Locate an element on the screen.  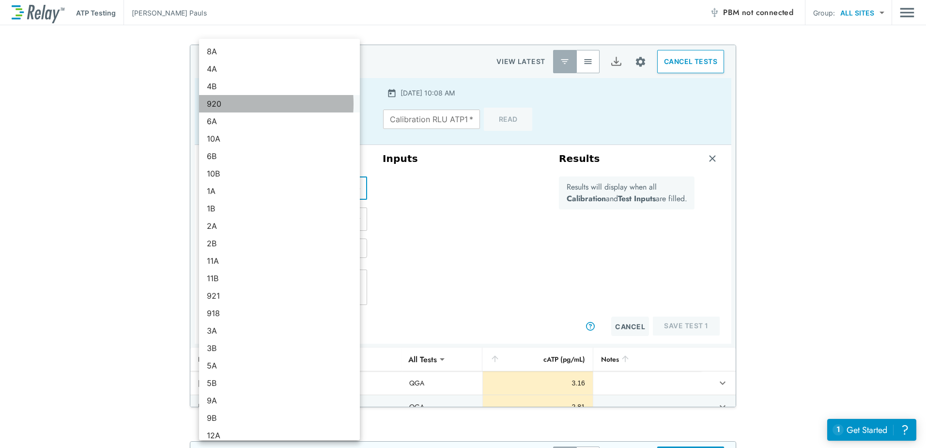
div: 1 is located at coordinates (11, 11).